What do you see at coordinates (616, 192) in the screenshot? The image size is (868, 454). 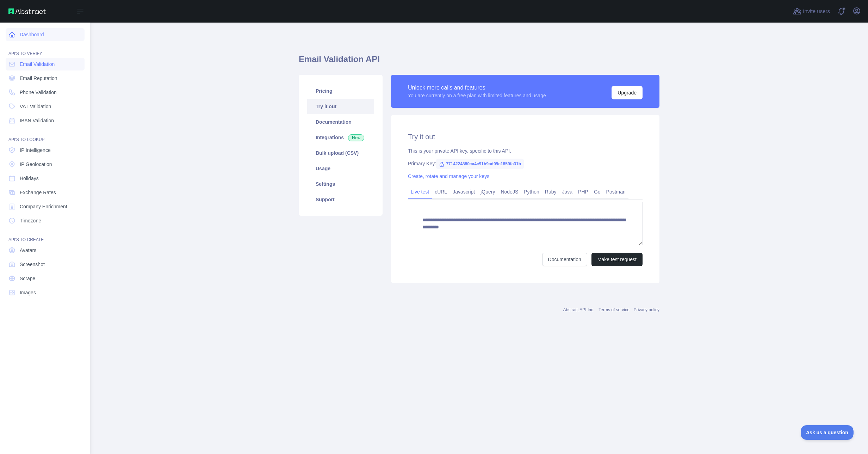 I see `a: Postman` at bounding box center [616, 192].